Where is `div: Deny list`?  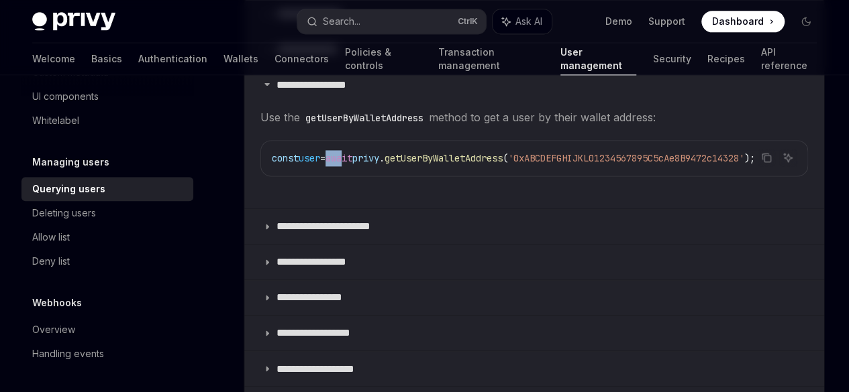
div: Deny list is located at coordinates (51, 262).